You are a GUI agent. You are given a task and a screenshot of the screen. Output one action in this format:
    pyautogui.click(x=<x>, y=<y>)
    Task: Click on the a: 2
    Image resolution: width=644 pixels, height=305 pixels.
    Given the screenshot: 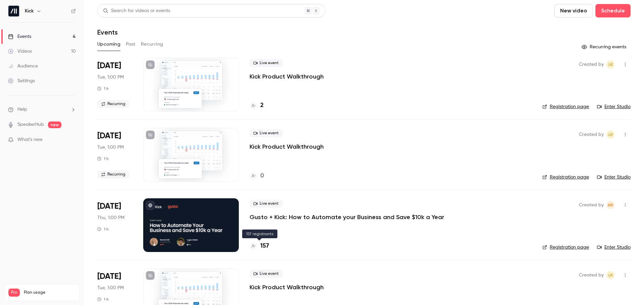 What is the action you would take?
    pyautogui.click(x=256, y=105)
    